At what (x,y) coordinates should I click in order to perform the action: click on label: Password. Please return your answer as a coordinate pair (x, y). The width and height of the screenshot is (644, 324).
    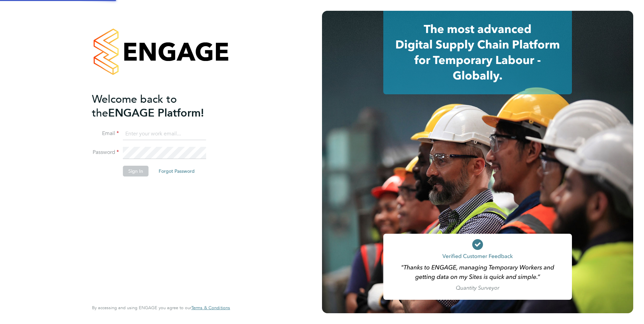
    Looking at the image, I should click on (105, 152).